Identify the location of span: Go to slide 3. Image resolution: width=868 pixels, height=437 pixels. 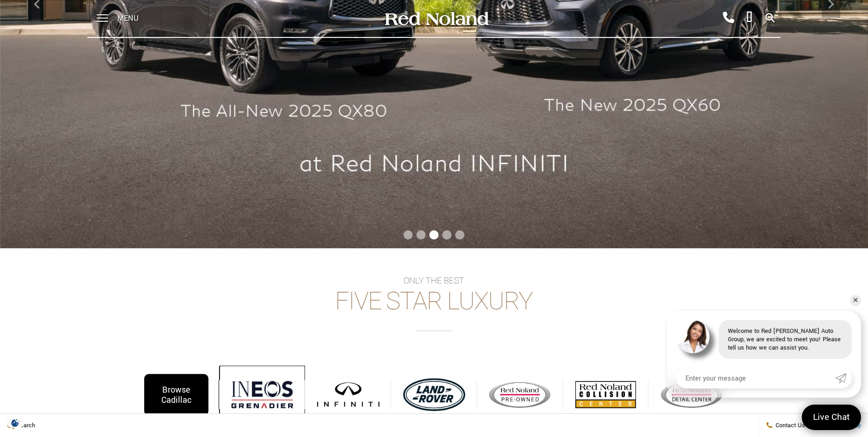
(434, 235).